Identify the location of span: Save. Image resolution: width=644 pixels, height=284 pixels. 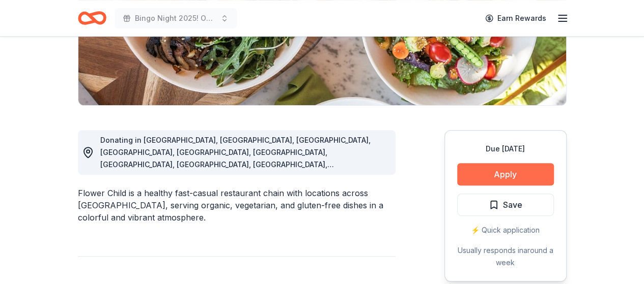
(513, 205).